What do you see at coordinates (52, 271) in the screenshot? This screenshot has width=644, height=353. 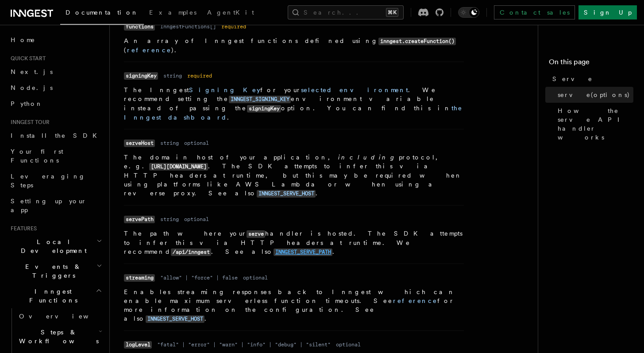 I see `span: Events & Triggers` at bounding box center [52, 271].